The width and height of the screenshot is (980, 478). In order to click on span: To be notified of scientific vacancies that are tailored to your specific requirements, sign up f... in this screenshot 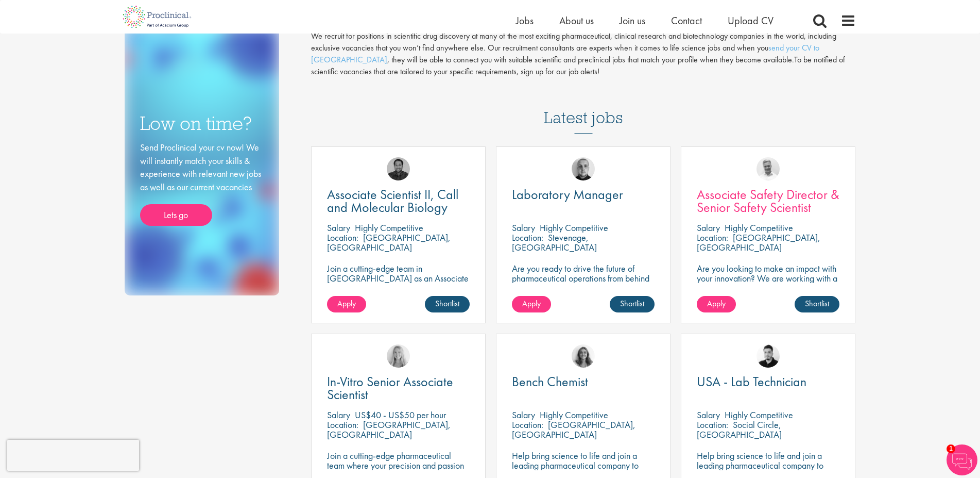, I will do `click(578, 66)`.